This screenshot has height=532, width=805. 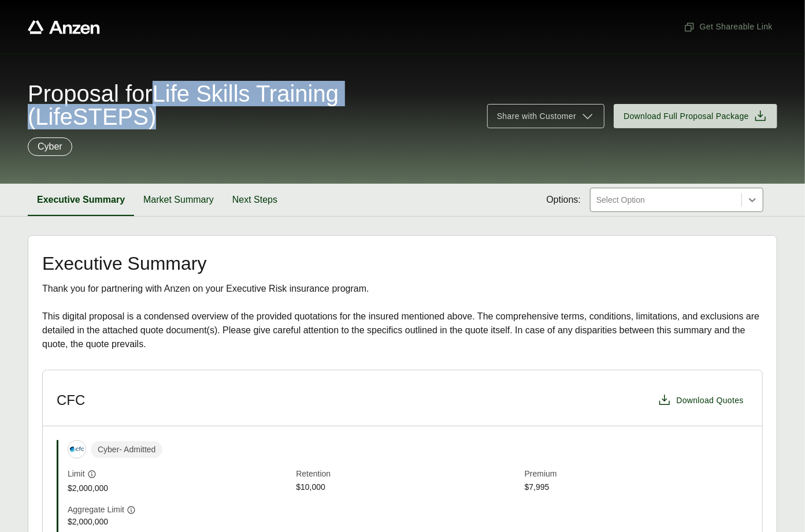 I want to click on button: Download Full Proposal Package, so click(x=695, y=116).